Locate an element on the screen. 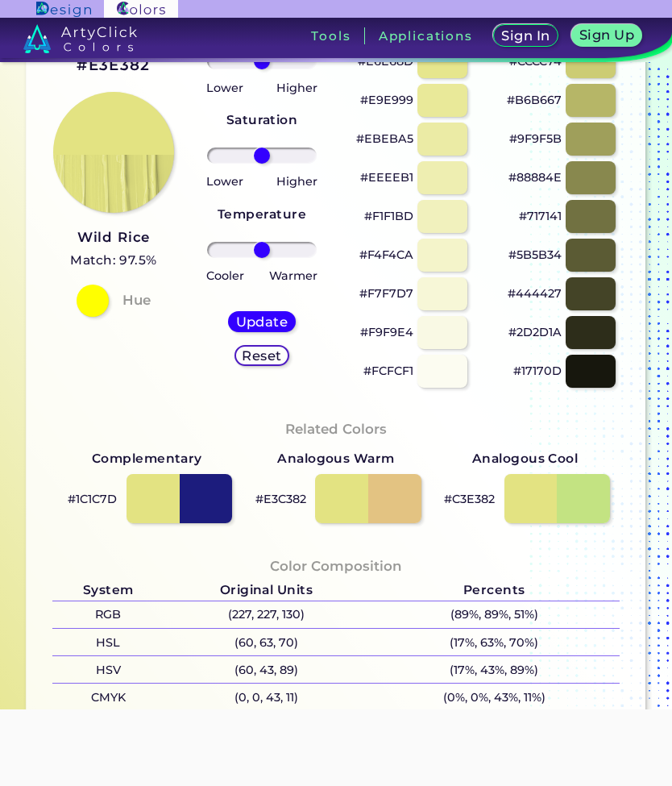  strong: Analogous Cool is located at coordinates (525, 459).